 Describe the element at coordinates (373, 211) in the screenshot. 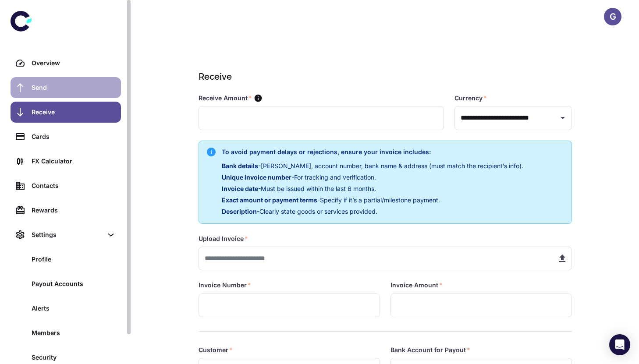

I see `p: - Clearly state goods or services provided.` at that location.